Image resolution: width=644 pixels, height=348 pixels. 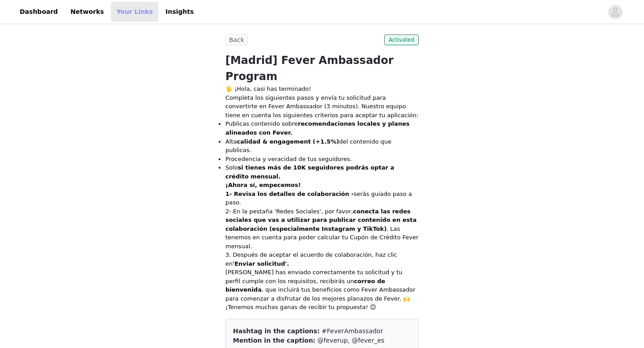 I want to click on a: Insights, so click(x=179, y=11).